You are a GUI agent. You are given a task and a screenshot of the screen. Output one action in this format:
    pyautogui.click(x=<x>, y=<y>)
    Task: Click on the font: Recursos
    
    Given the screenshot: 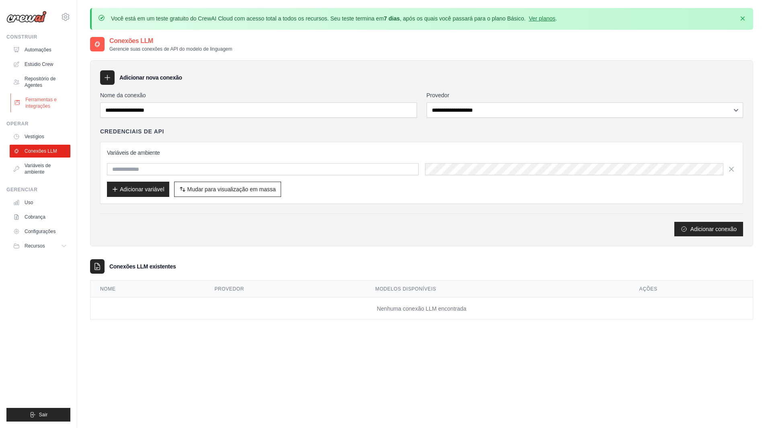 What is the action you would take?
    pyautogui.click(x=35, y=246)
    